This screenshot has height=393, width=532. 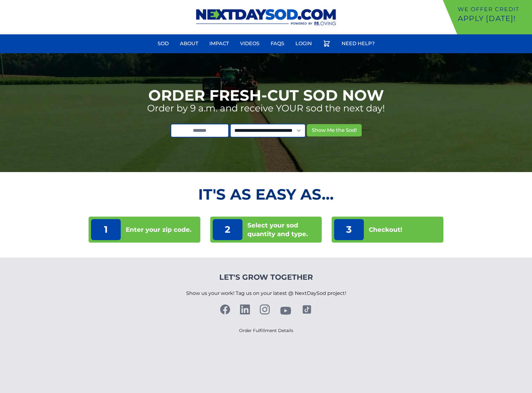 What do you see at coordinates (278, 44) in the screenshot?
I see `a: FAQs` at bounding box center [278, 44].